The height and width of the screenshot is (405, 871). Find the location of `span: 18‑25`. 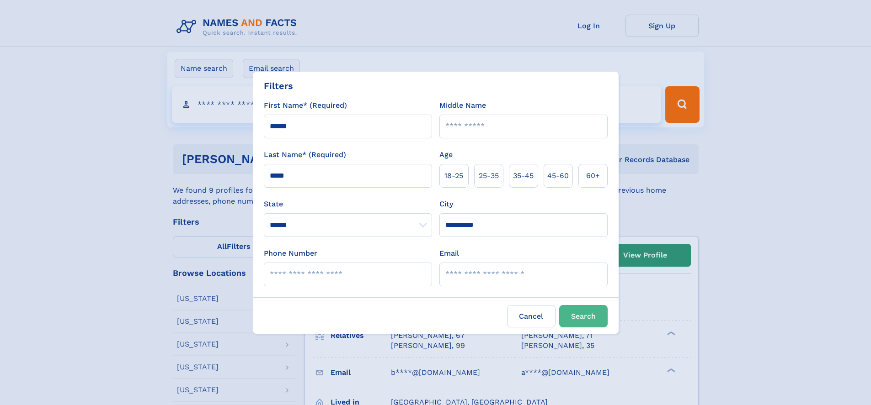

span: 18‑25 is located at coordinates (453, 176).